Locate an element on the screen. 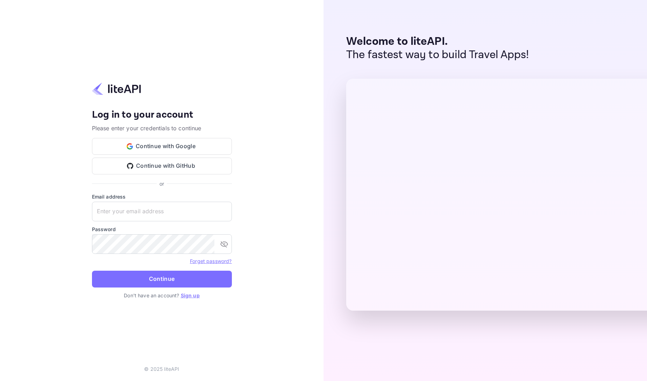 This screenshot has height=381, width=647. img: liteapi is located at coordinates (116, 88).